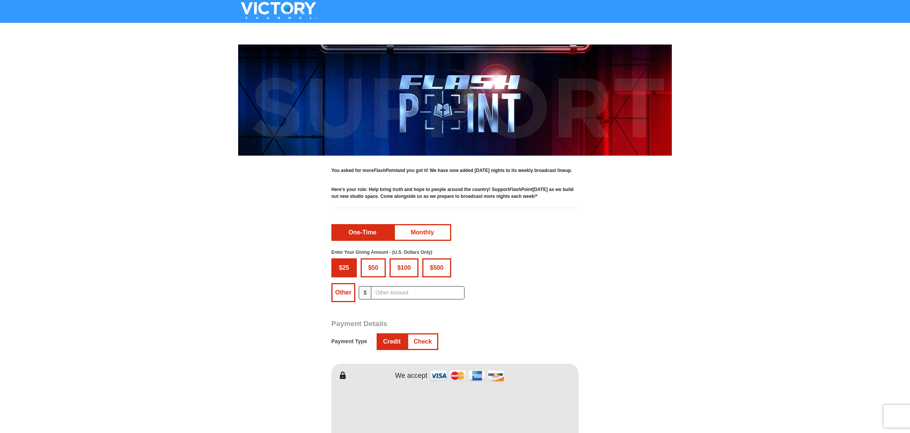 The image size is (910, 433). Describe the element at coordinates (392, 341) in the screenshot. I see `button: Credit` at that location.